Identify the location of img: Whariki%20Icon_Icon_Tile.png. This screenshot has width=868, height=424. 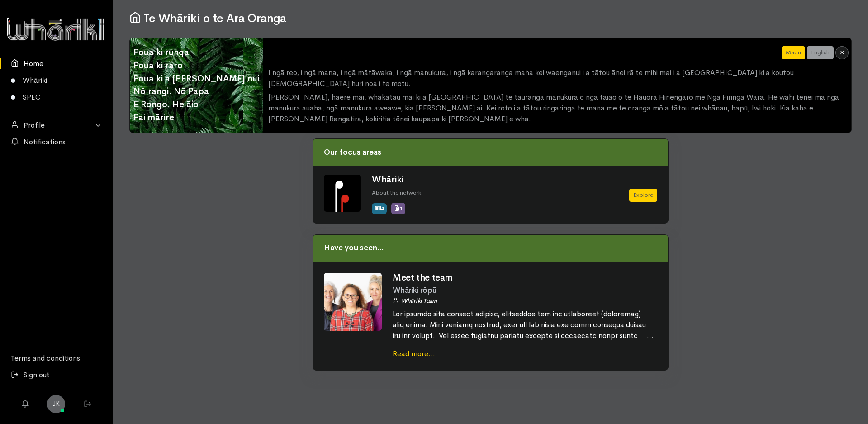
(343, 193).